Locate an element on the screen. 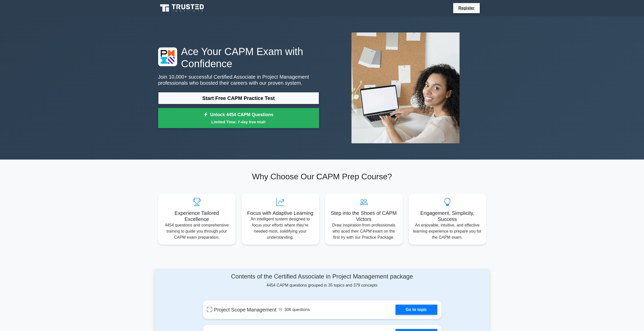 This screenshot has height=331, width=644. p: An intelligent system designed to focus your efforts where they're needed most, solidifying your ... is located at coordinates (281, 228).